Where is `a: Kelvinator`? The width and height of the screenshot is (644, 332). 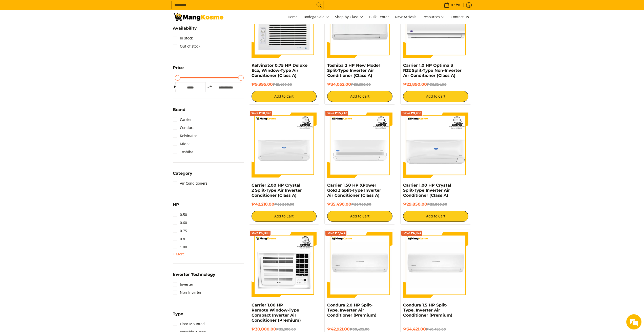
a: Kelvinator is located at coordinates (185, 136).